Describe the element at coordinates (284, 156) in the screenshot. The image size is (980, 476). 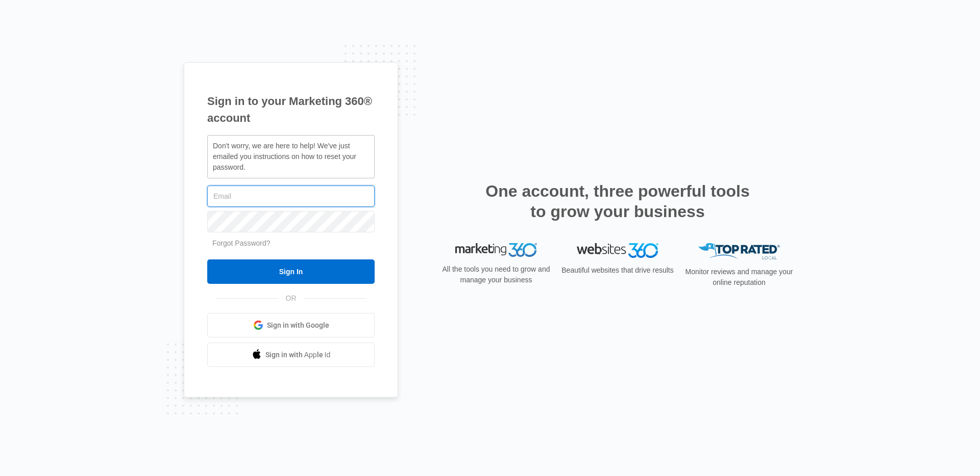
I see `span: Don't worry, we are here to help! We've just emailed you instructions on how to reset your password.` at that location.